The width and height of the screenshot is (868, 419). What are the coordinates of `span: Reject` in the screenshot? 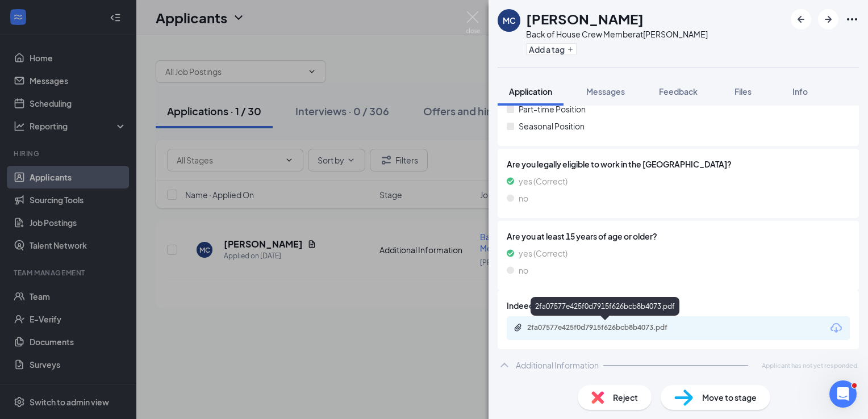 It's located at (625, 397).